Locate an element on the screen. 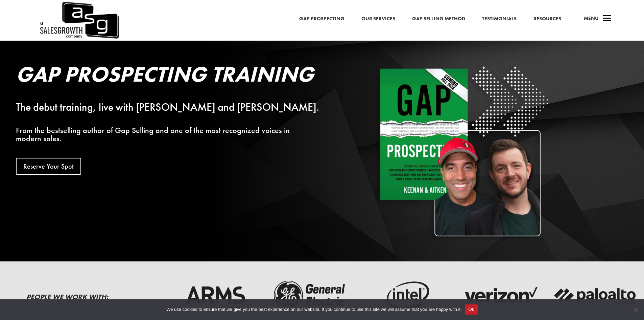 This screenshot has width=644, height=320. a: Reserve Your Spot is located at coordinates (49, 166).